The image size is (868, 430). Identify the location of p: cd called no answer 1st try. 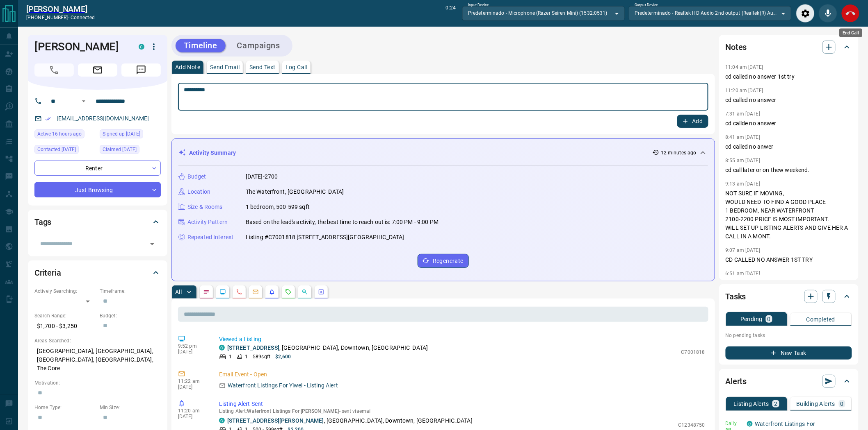
(788, 77).